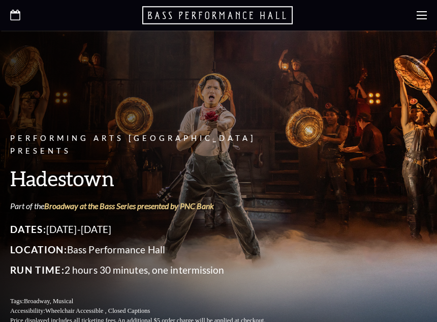  What do you see at coordinates (150, 178) in the screenshot?
I see `h3: Hadestown` at bounding box center [150, 178].